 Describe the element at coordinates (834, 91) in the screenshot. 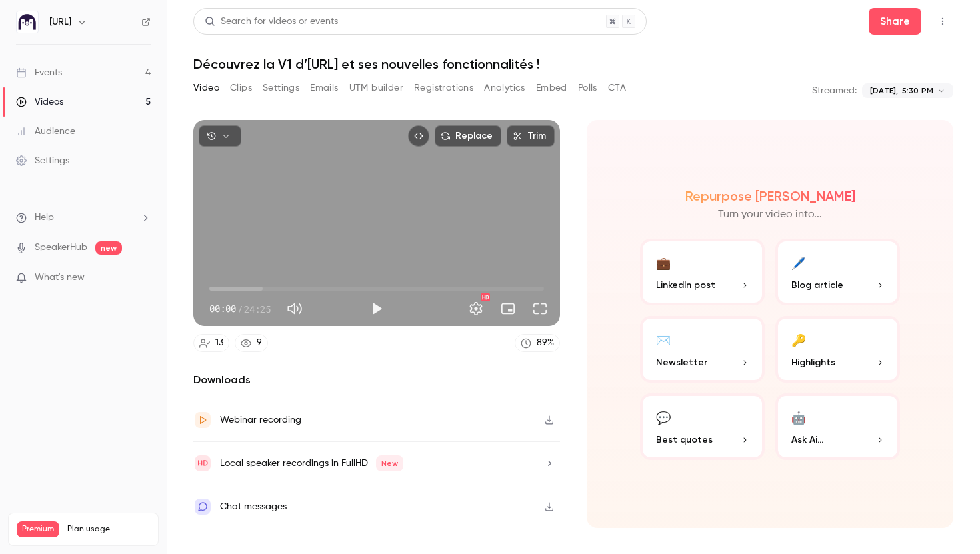

I see `p: Streamed:` at that location.